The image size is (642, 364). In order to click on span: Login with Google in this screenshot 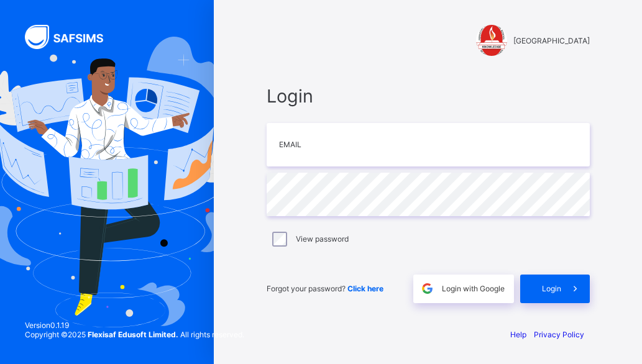, I will do `click(473, 289)`.